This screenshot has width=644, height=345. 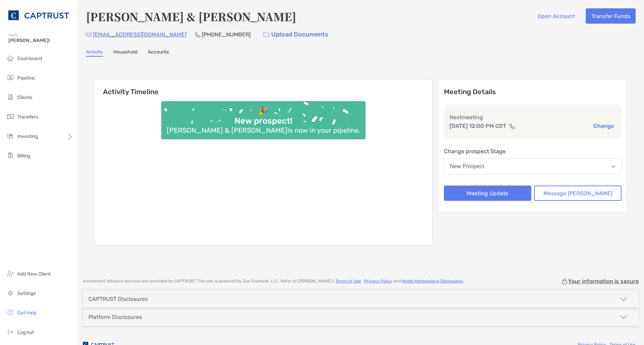 What do you see at coordinates (158, 53) in the screenshot?
I see `a: Accounts` at bounding box center [158, 53].